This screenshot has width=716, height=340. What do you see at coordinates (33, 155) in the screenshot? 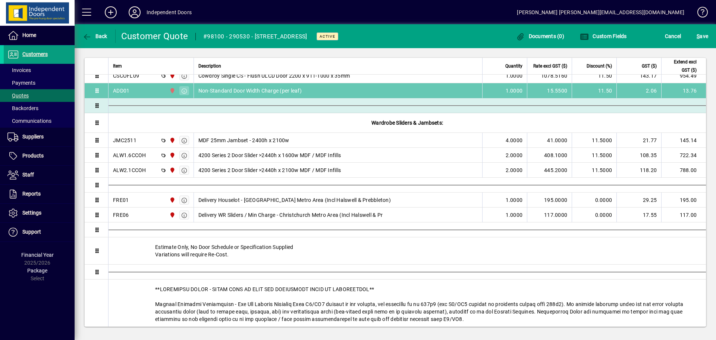
I see `span: Products` at bounding box center [33, 155].